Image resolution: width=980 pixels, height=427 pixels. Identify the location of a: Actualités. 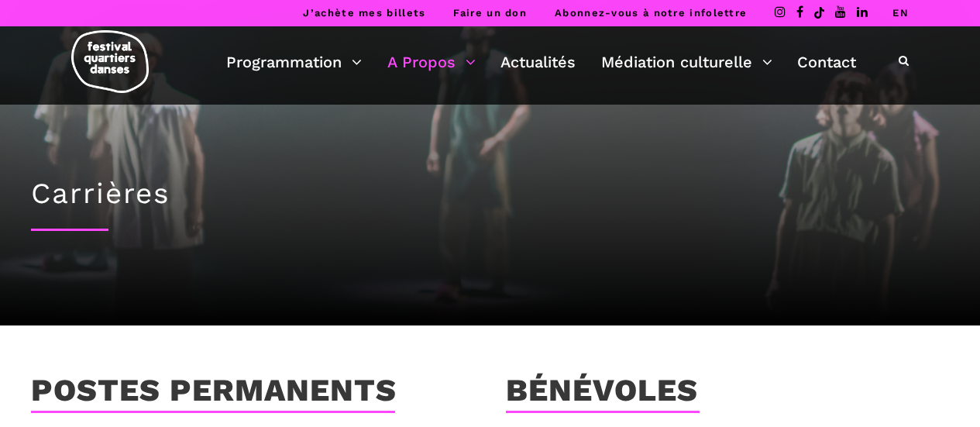
(537, 62).